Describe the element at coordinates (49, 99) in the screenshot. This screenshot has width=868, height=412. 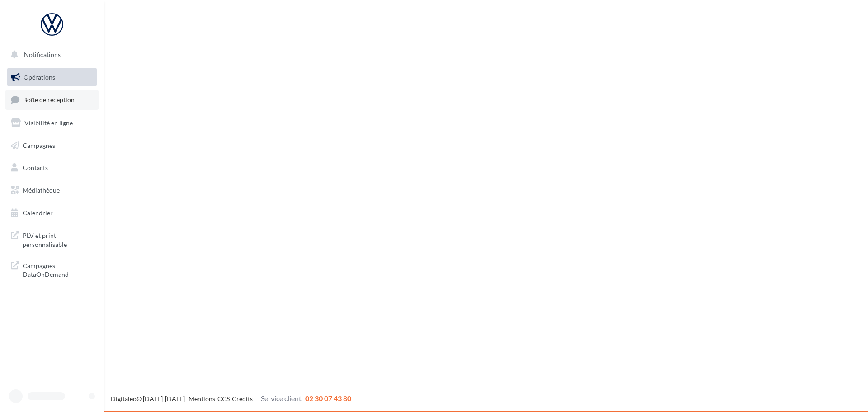
I see `span: Boîte de réception` at that location.